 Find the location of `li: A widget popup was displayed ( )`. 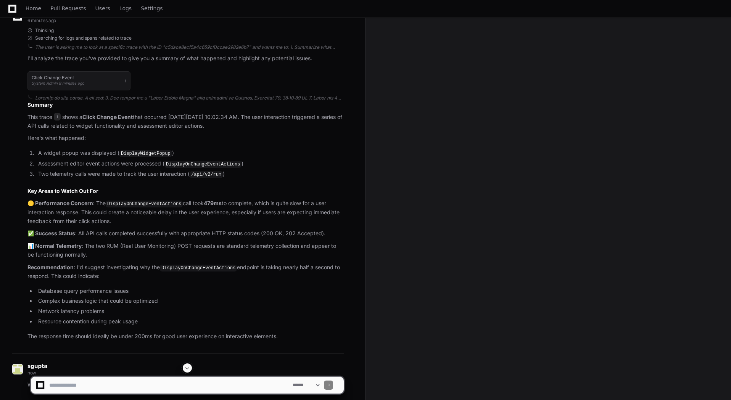

li: A widget popup was displayed ( ) is located at coordinates (190, 153).